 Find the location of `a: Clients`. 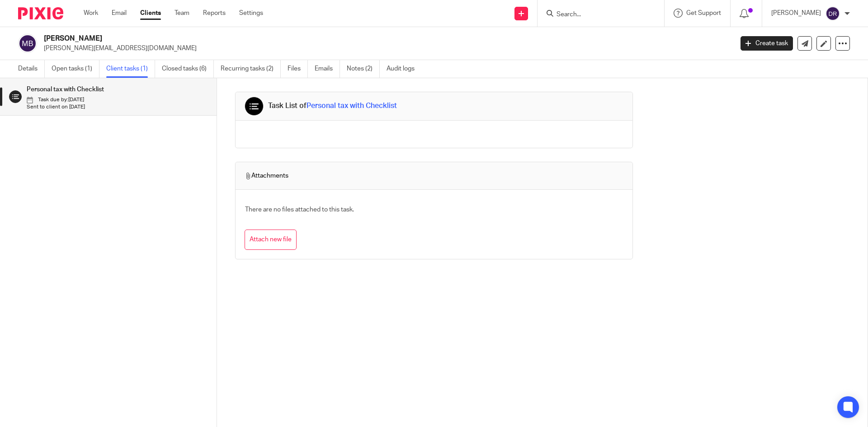

a: Clients is located at coordinates (151, 13).